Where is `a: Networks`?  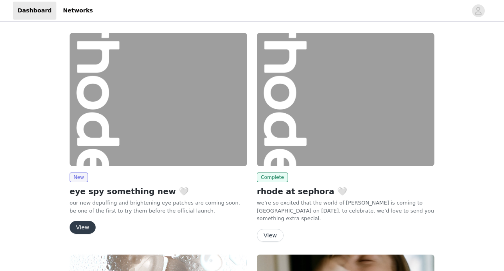
a: Networks is located at coordinates (78, 10).